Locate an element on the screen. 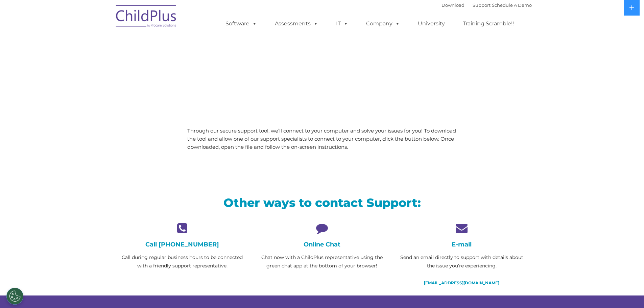 This screenshot has width=644, height=308. a: Company is located at coordinates (383, 24).